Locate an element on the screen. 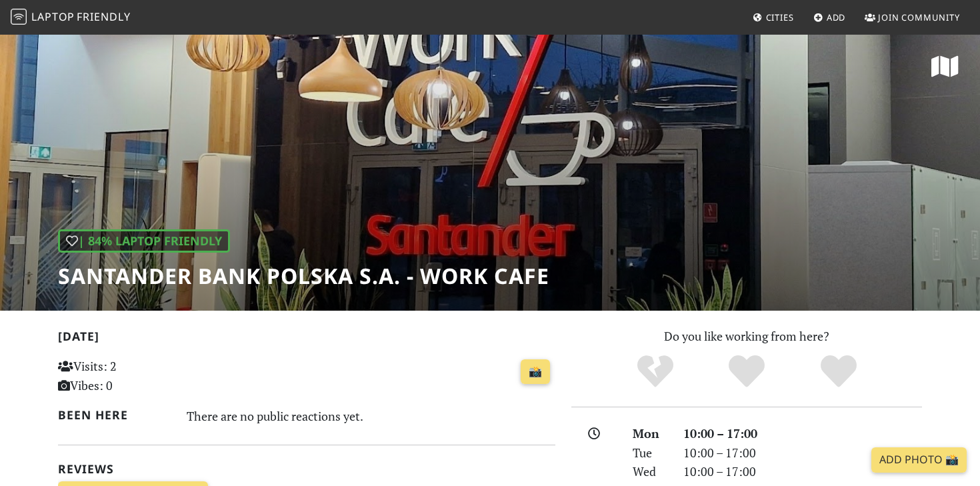  span: Laptop is located at coordinates (53, 17).